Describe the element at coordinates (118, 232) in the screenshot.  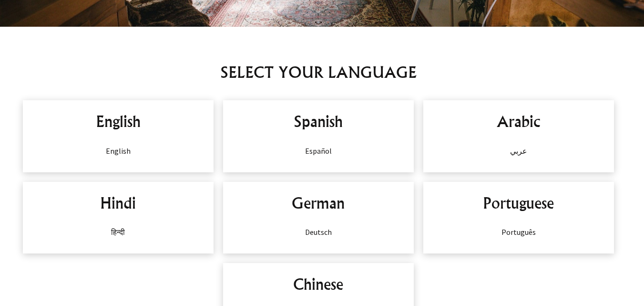
I see `p: हिन्दी` at that location.